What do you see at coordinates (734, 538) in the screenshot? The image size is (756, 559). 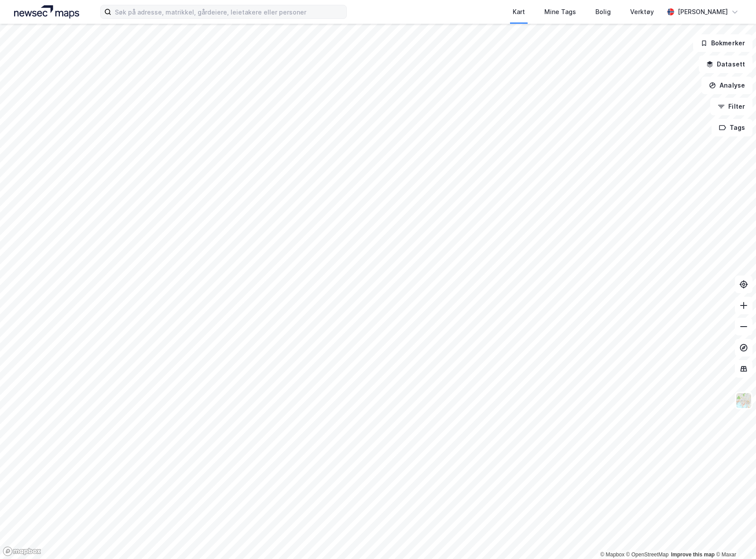 I see `div: Kontrollprogram for chat` at bounding box center [734, 538].